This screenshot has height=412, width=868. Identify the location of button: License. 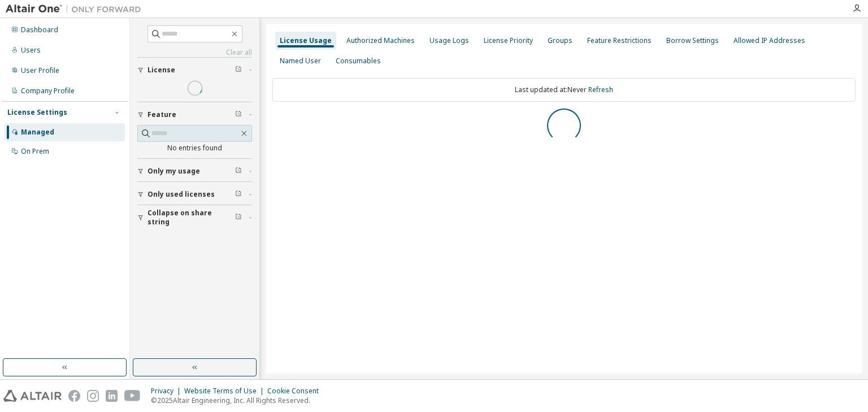
(195, 70).